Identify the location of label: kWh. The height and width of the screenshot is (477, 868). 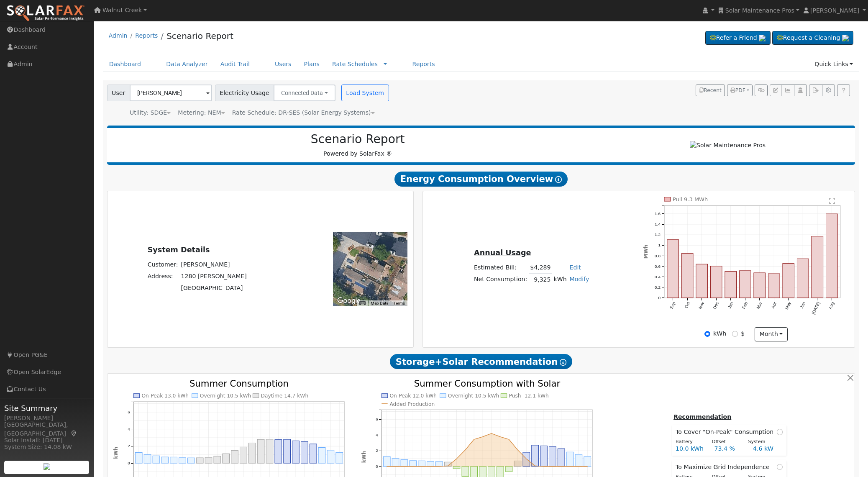
(720, 333).